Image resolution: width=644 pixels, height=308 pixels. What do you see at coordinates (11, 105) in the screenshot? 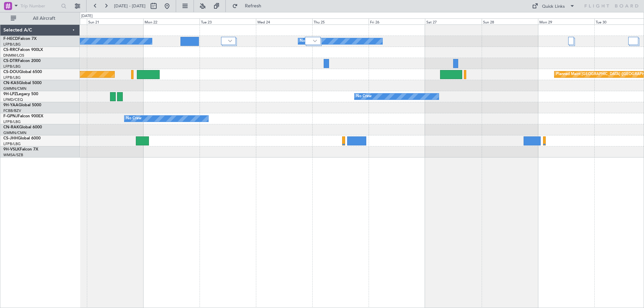
I see `span: 9H-YAA` at bounding box center [11, 105].